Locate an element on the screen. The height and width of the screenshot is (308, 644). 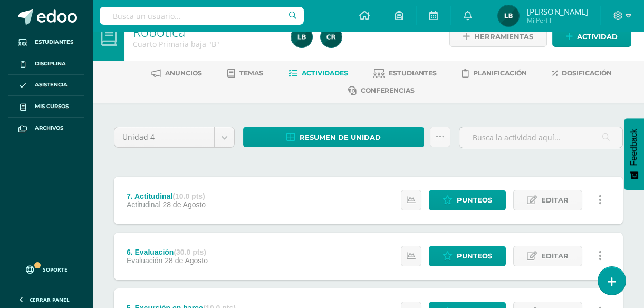
a: Temas is located at coordinates (246, 73).